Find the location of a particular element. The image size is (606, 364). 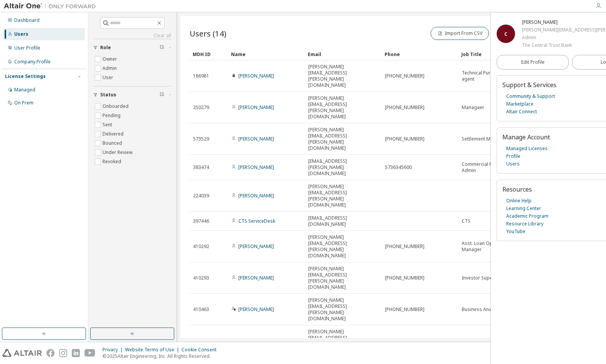

div: License Settings is located at coordinates (25, 77).